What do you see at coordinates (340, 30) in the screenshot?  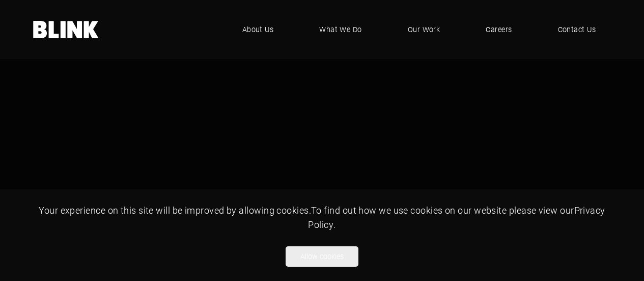 I see `a: What We Do` at bounding box center [340, 30].